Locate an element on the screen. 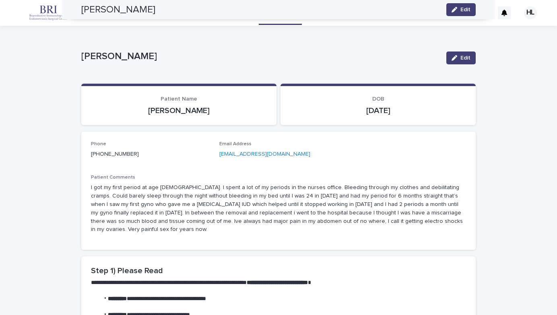 This screenshot has height=315, width=557. span: Edit is located at coordinates (465, 58).